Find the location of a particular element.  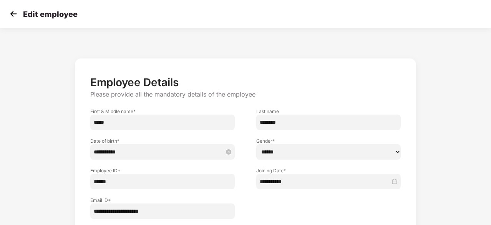

img: svg+xml;base64,PHN2ZyB4bWxucz0iaHR0cDovL3d3dy53My5vcmcvMjAwMC9zdmciIHdpZHRoPSIzMCIgaGVpZ2h0PSIzMC... is located at coordinates (13, 14).